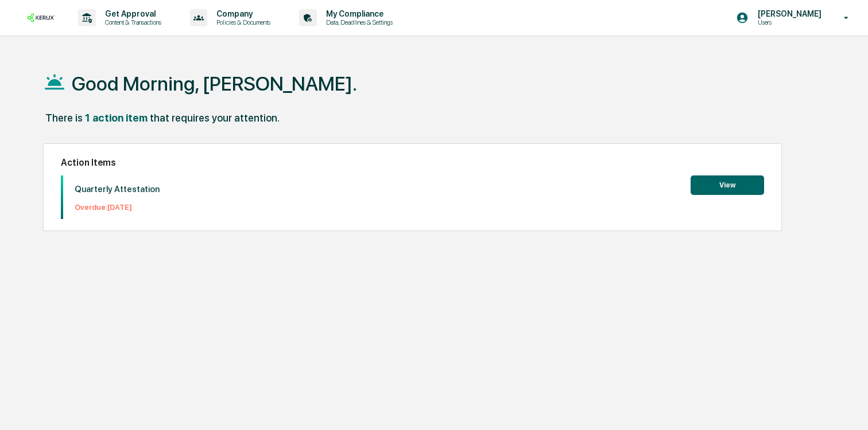 The height and width of the screenshot is (430, 868). I want to click on p: Quarterly Attestation, so click(117, 190).